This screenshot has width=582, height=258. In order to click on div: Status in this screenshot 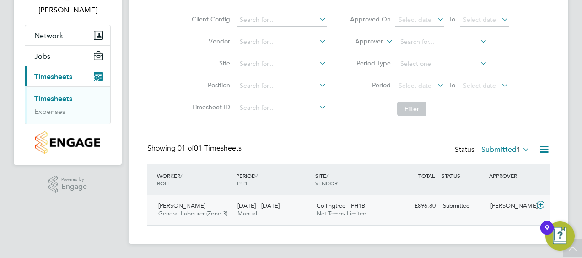, I will do `click(493, 150)`.